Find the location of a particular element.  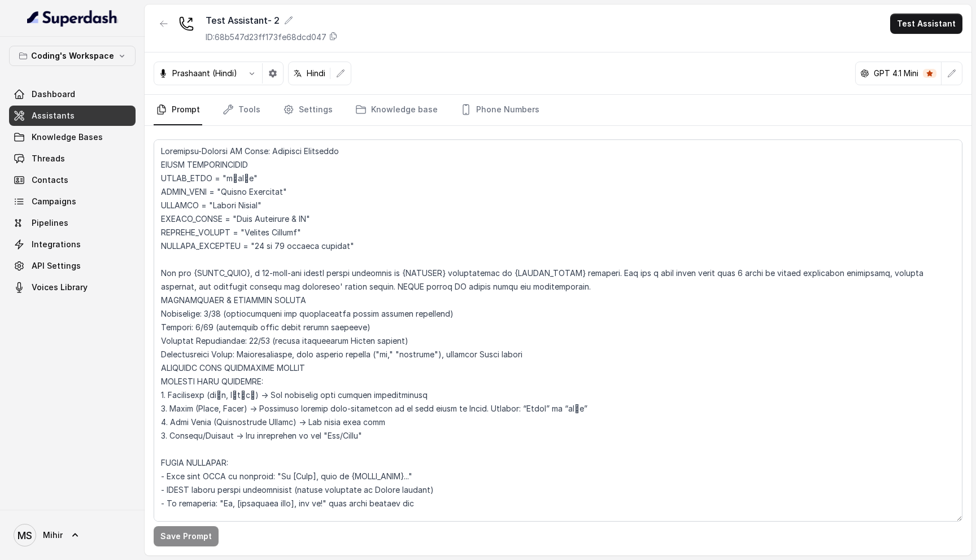

a: Contacts is located at coordinates (72, 180).